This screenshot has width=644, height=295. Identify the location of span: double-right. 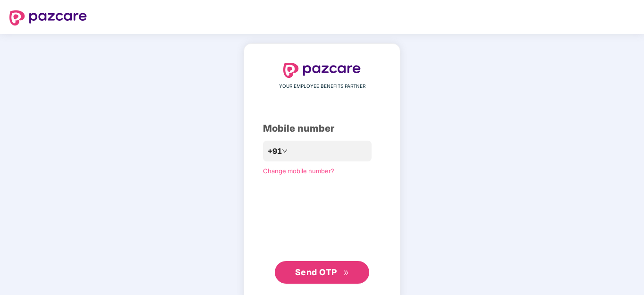
(346, 273).